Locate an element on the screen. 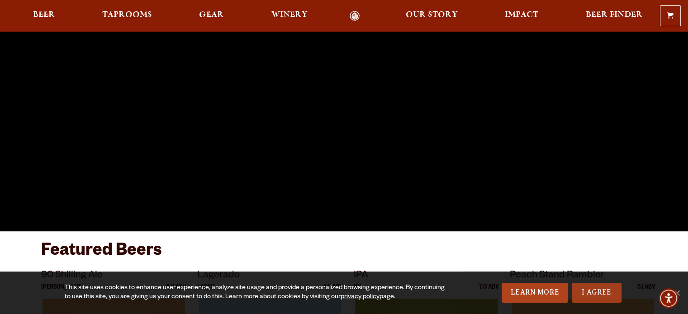 The image size is (688, 314). span: Winery is located at coordinates (289, 15).